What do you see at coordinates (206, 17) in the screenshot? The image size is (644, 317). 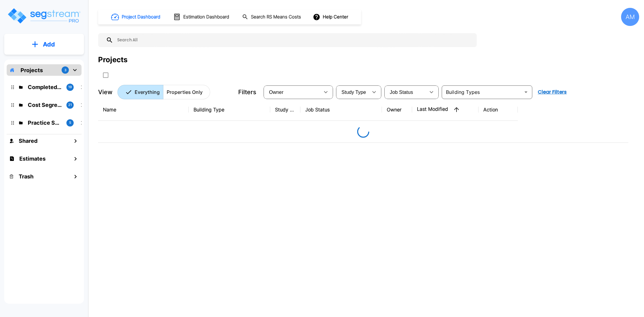 I see `h1: Estimation Dashboard` at bounding box center [206, 17].